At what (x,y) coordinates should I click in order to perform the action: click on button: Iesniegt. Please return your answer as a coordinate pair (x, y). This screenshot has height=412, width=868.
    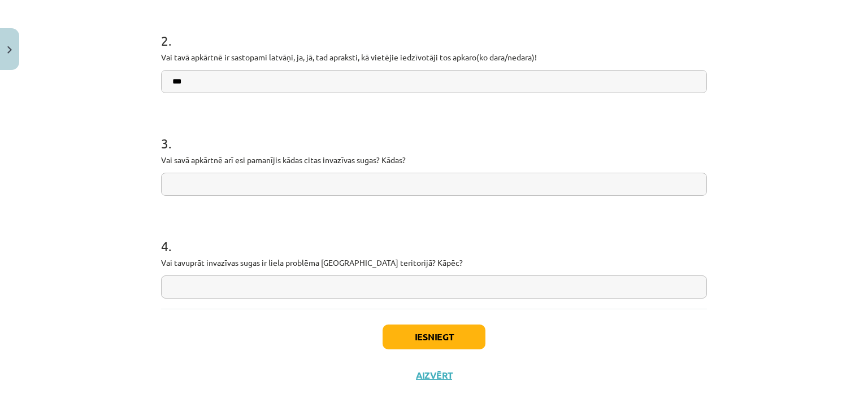
    Looking at the image, I should click on (434, 337).